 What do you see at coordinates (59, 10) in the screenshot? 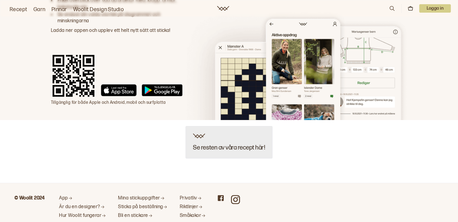
I see `a: Pinnar` at bounding box center [59, 10].